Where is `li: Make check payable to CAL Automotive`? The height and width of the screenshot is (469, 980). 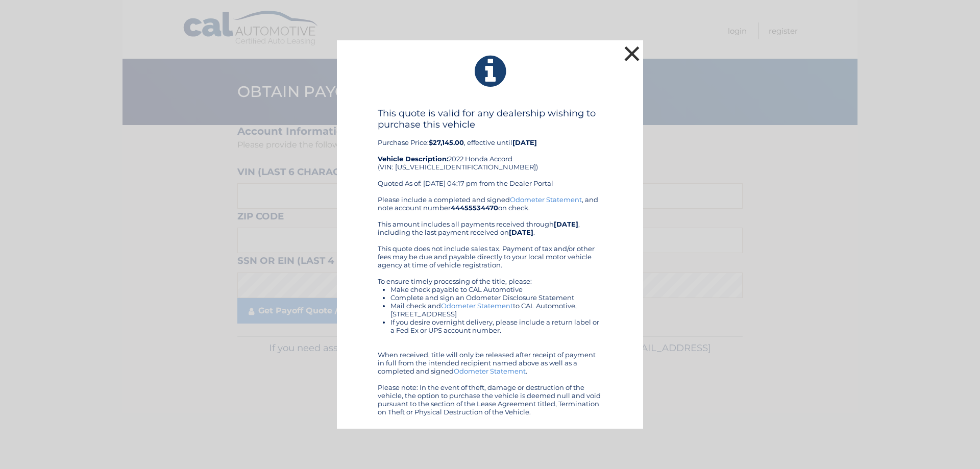 li: Make check payable to CAL Automotive is located at coordinates (496, 290).